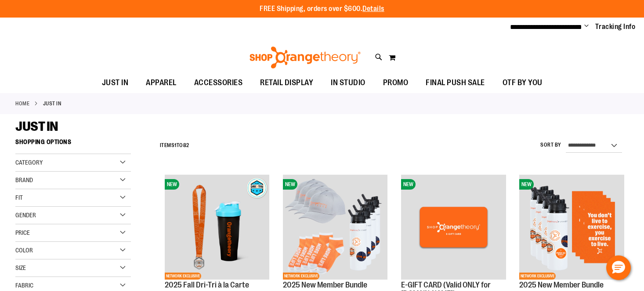 The width and height of the screenshot is (644, 291). Describe the element at coordinates (587, 26) in the screenshot. I see `button: Account menu` at that location.